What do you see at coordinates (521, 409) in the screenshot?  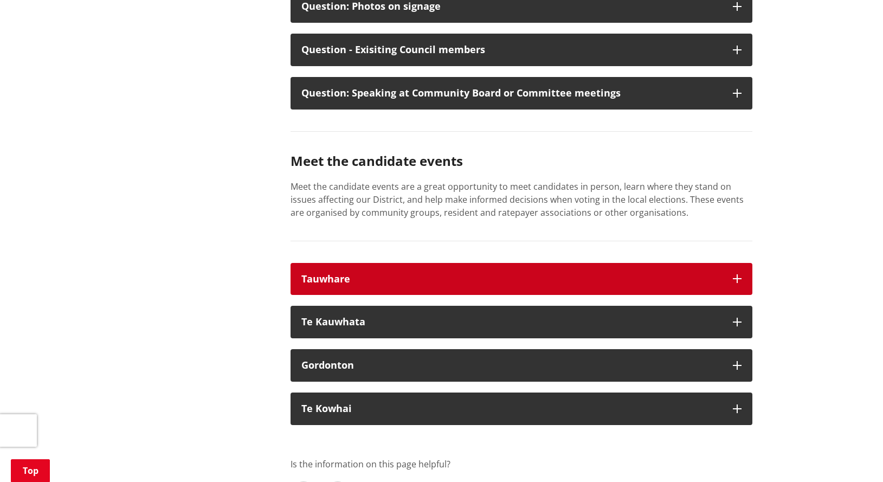 I see `button: Te Kowhai` at bounding box center [521, 409].